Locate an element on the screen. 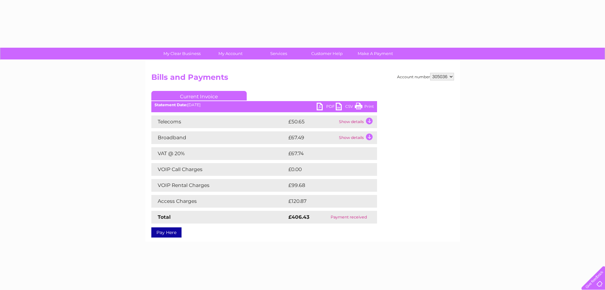  div: Account number is located at coordinates (425, 77).